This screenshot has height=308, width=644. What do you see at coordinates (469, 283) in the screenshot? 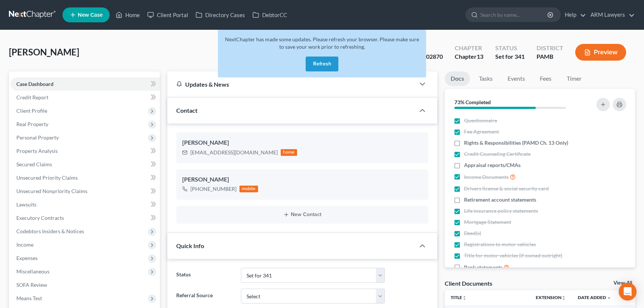
I see `div: Client Documents` at bounding box center [469, 283].